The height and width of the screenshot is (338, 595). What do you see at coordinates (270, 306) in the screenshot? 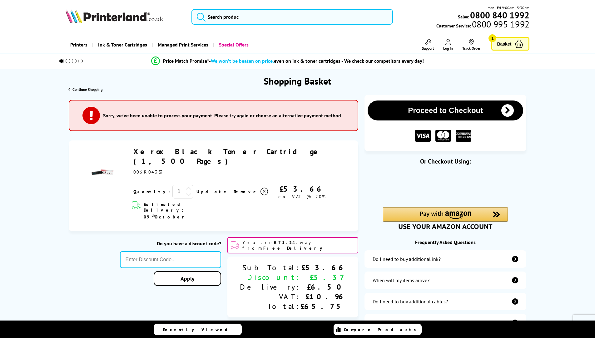
I see `div: Total:` at bounding box center [270, 306].